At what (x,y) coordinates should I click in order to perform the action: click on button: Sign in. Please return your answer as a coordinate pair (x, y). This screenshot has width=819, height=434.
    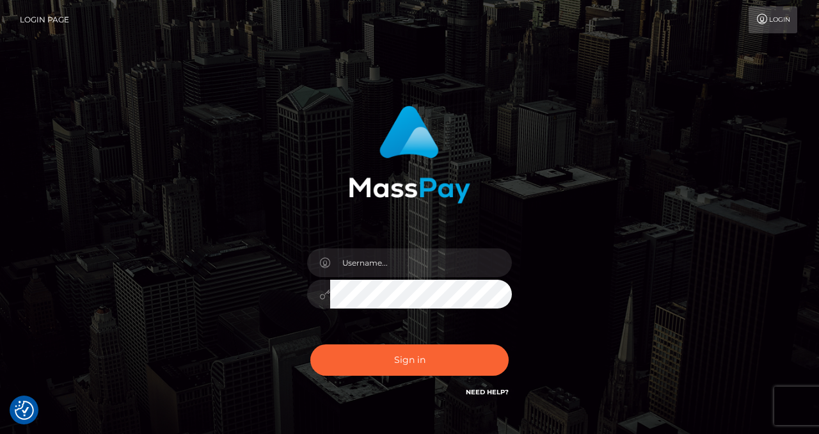
    Looking at the image, I should click on (410, 360).